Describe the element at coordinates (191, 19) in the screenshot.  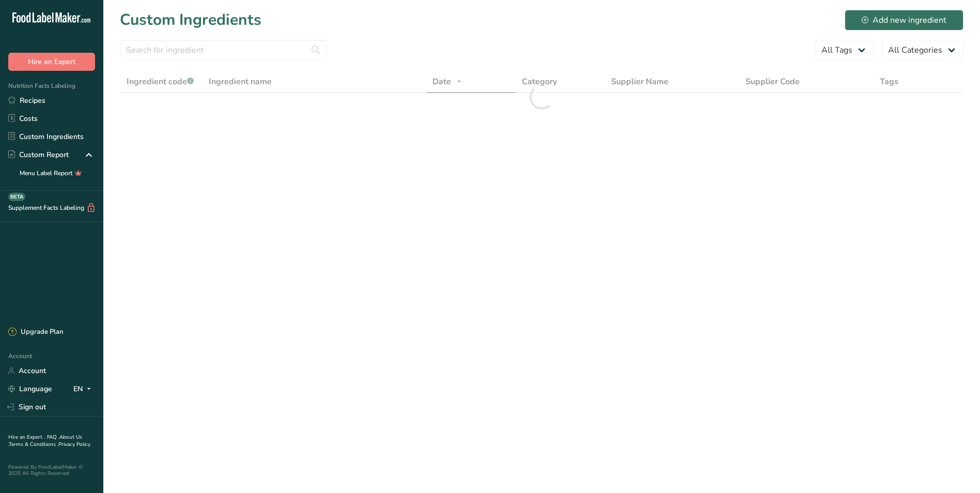
I see `h1: Custom Ingredients` at that location.